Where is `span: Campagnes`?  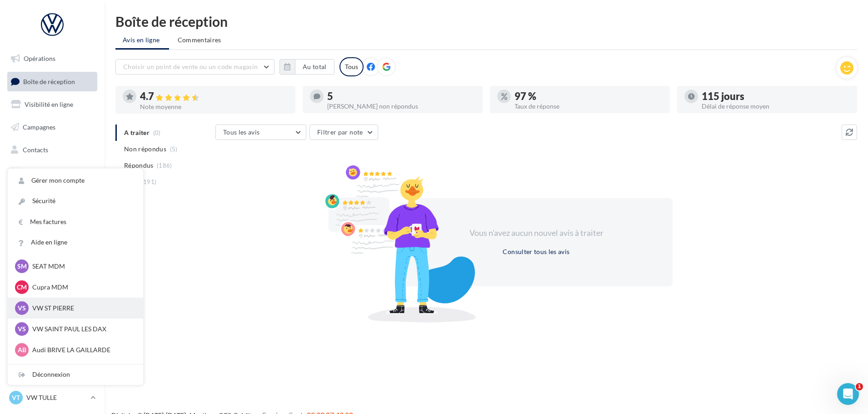 span: Campagnes is located at coordinates (39, 127).